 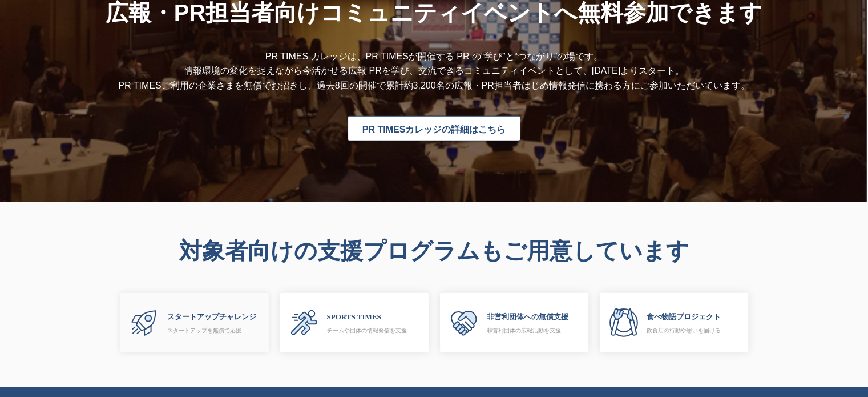 What do you see at coordinates (212, 317) in the screenshot?
I see `p: スタートアップチャレンジ` at bounding box center [212, 317].